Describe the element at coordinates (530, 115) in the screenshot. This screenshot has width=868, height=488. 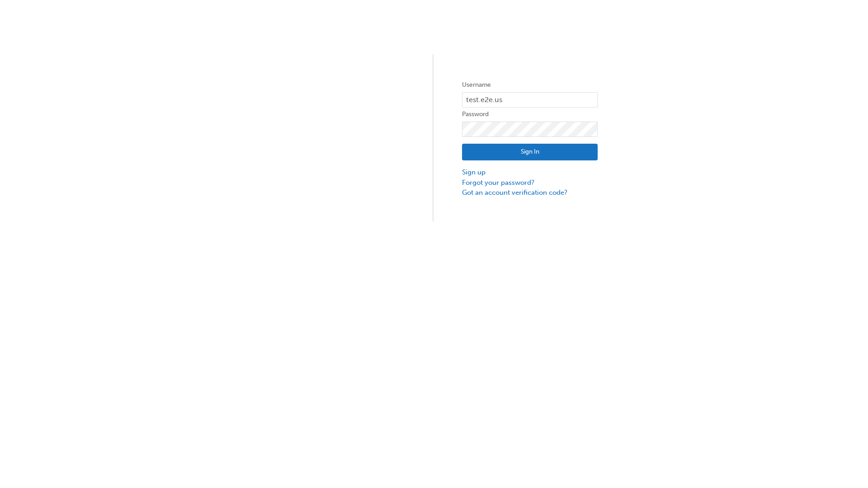
I see `label: Password` at that location.